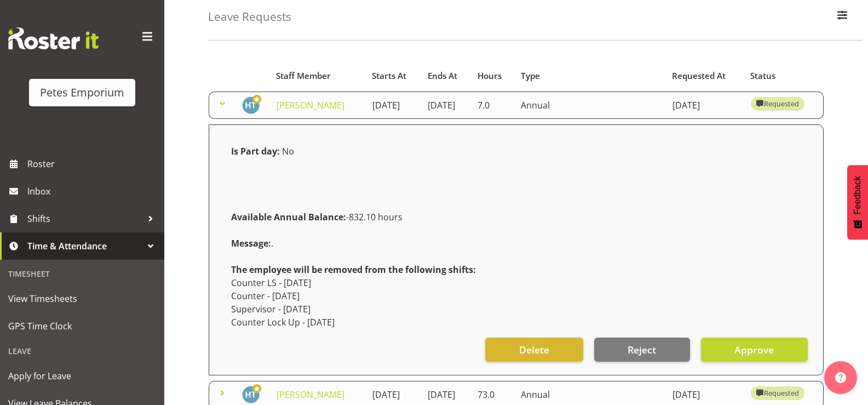 The width and height of the screenshot is (868, 405). What do you see at coordinates (534, 350) in the screenshot?
I see `button: Delete` at bounding box center [534, 350].